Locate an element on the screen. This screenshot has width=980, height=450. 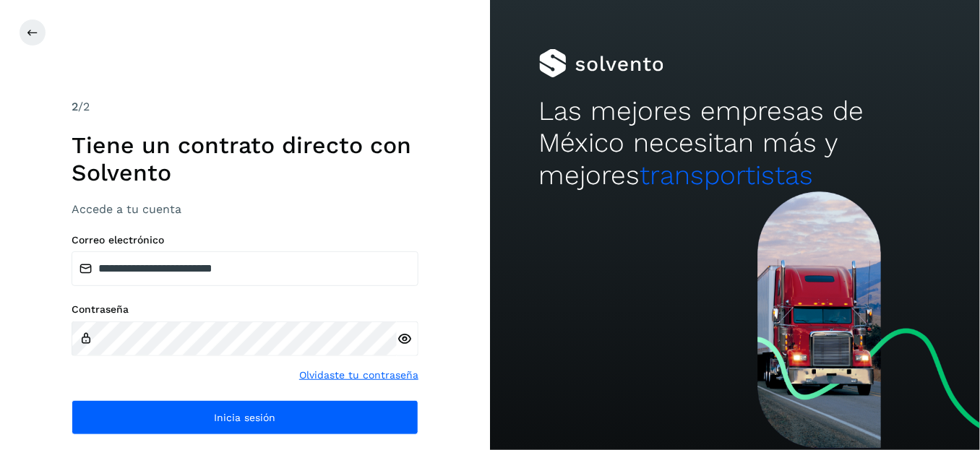
h1: Tiene un contrato directo con Solvento is located at coordinates (245, 159).